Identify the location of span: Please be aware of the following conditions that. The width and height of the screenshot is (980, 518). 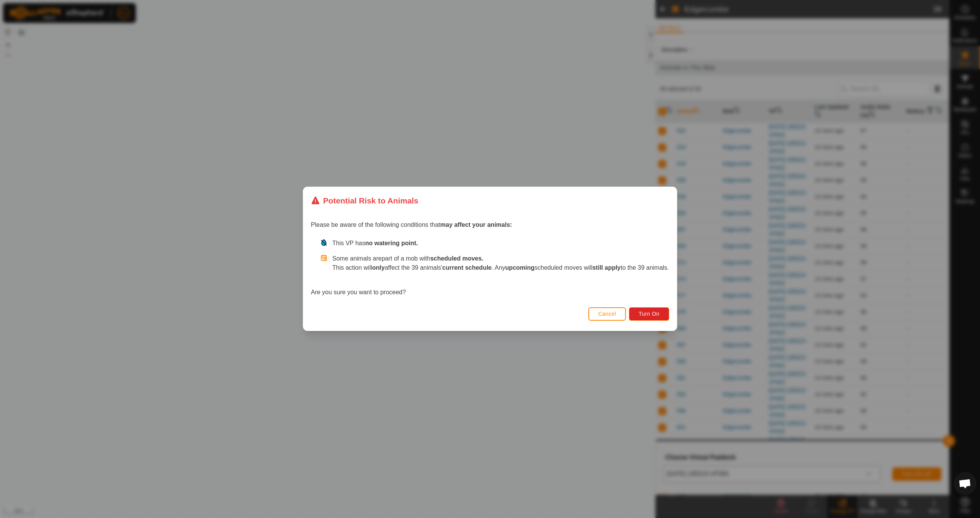
(412, 224).